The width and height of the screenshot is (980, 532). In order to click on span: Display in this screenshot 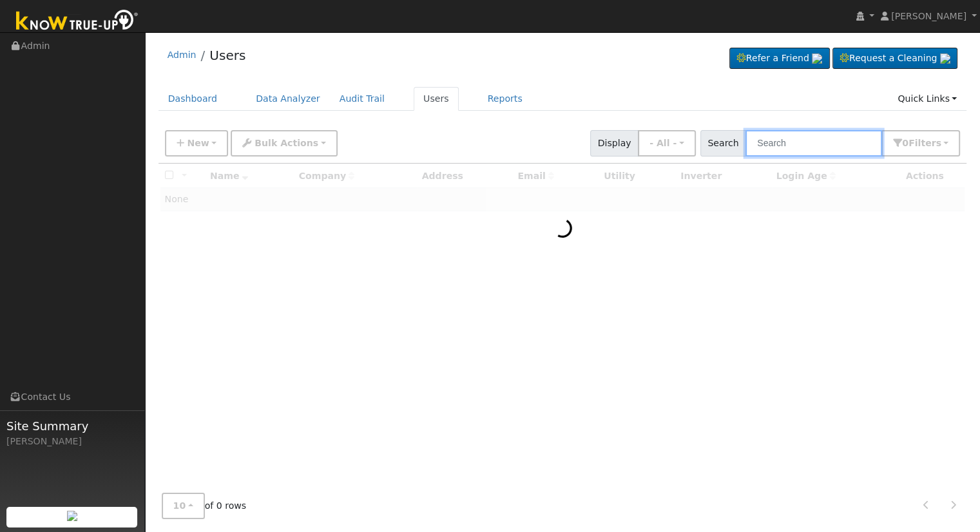, I will do `click(614, 143)`.